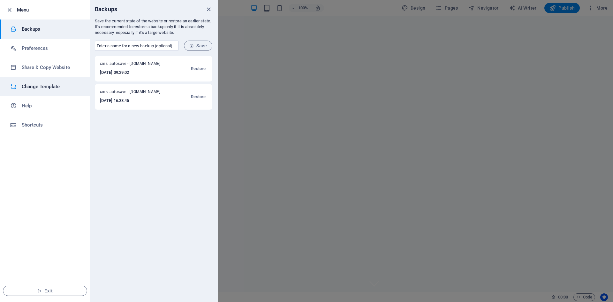 This screenshot has height=302, width=613. Describe the element at coordinates (45, 290) in the screenshot. I see `span: Exit` at that location.